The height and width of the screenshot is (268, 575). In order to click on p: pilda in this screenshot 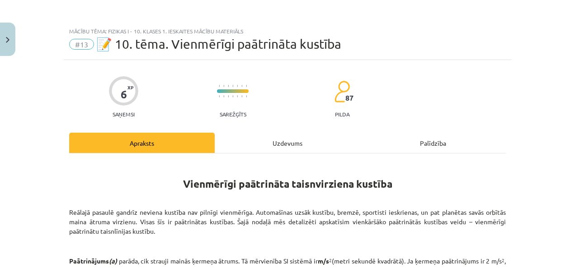, I will do `click(342, 114)`.